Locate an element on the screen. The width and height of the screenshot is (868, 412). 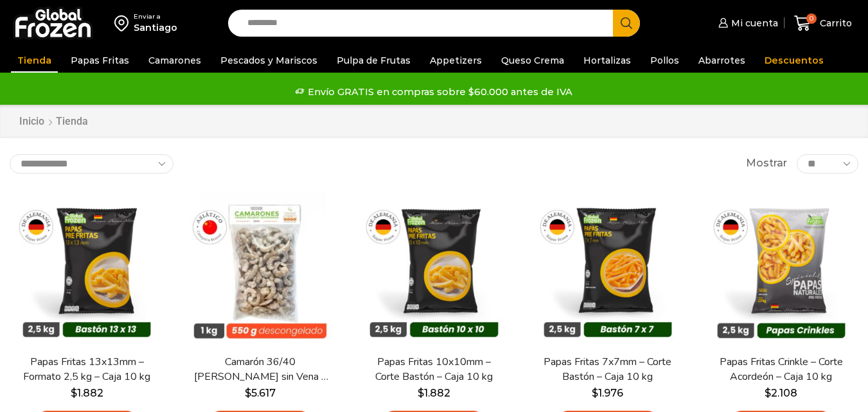
a: Pulpa de Frutas is located at coordinates (373, 61).